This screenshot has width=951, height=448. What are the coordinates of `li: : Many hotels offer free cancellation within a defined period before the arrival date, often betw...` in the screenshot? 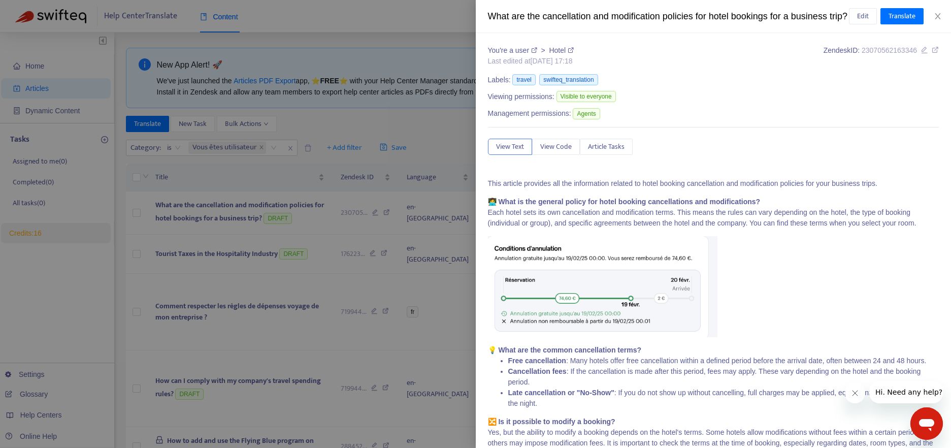 It's located at (723, 360).